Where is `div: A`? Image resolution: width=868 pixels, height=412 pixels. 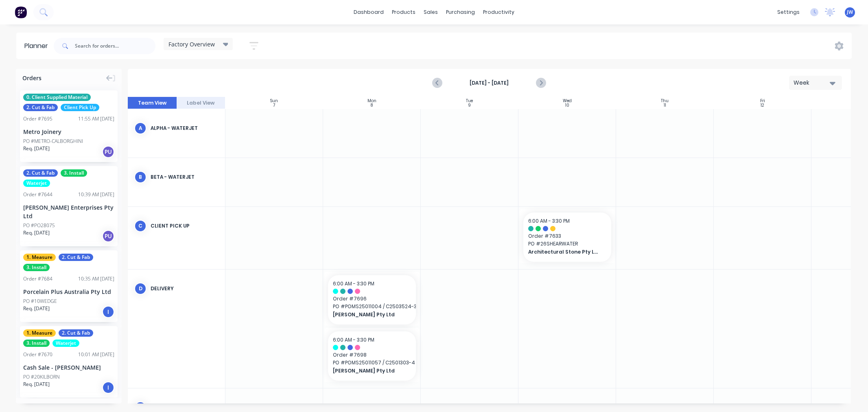 div: A is located at coordinates (141, 128).